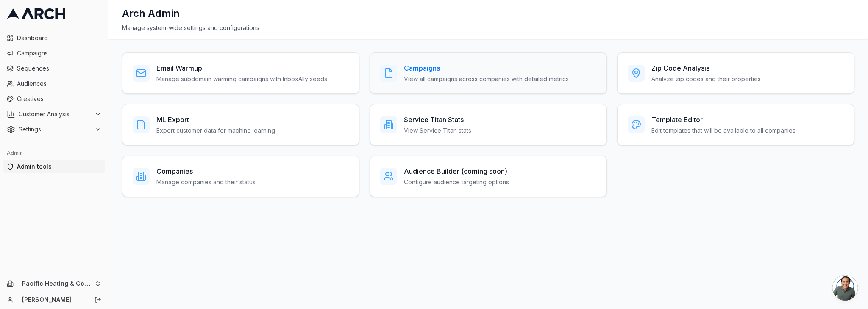 This screenshot has height=309, width=868. What do you see at coordinates (56, 284) in the screenshot?
I see `span: Pacific Heating & Cooling` at bounding box center [56, 284].